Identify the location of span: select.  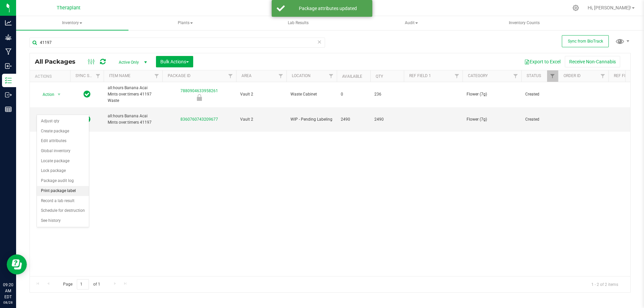
(59, 95).